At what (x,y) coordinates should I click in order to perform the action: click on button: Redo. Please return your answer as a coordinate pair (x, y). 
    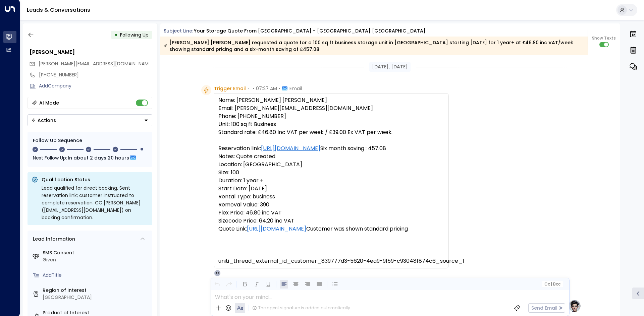
    Looking at the image, I should click on (229, 285).